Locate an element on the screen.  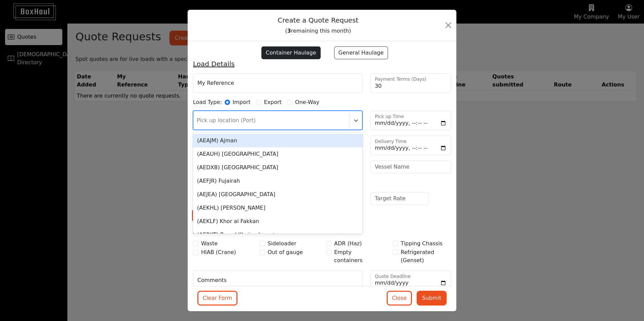
input: Target Rate is located at coordinates (400, 199).